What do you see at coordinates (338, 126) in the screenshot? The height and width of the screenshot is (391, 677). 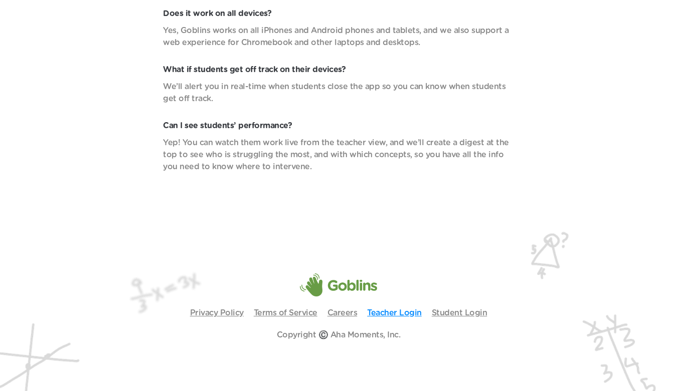 I see `p: Can I see students’ performance?` at bounding box center [338, 126].